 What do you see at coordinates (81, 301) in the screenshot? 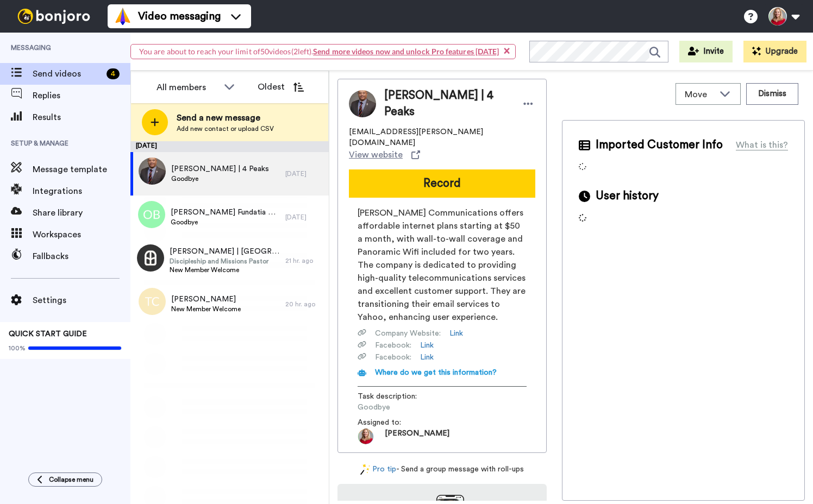
I see `span: Settings` at bounding box center [81, 301].